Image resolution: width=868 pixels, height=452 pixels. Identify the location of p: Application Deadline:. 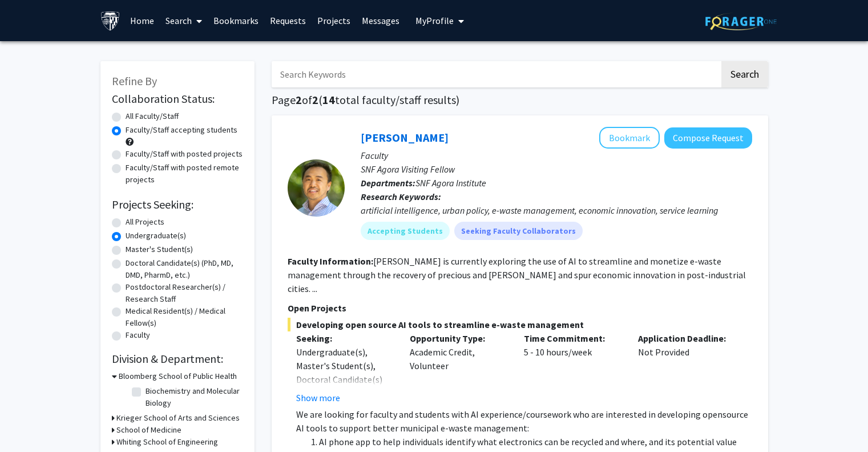
(687, 338).